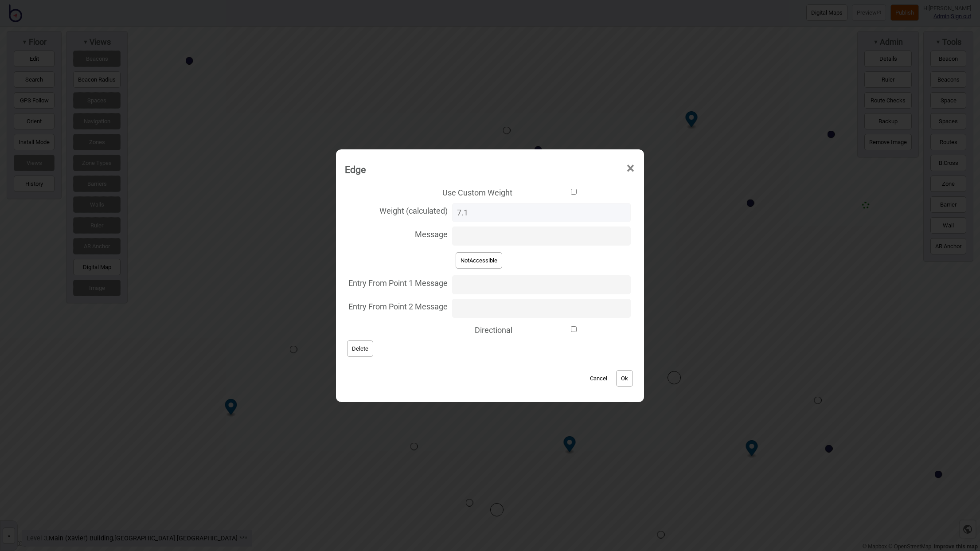 The height and width of the screenshot is (551, 980). Describe the element at coordinates (355, 169) in the screenshot. I see `div: Edge` at that location.